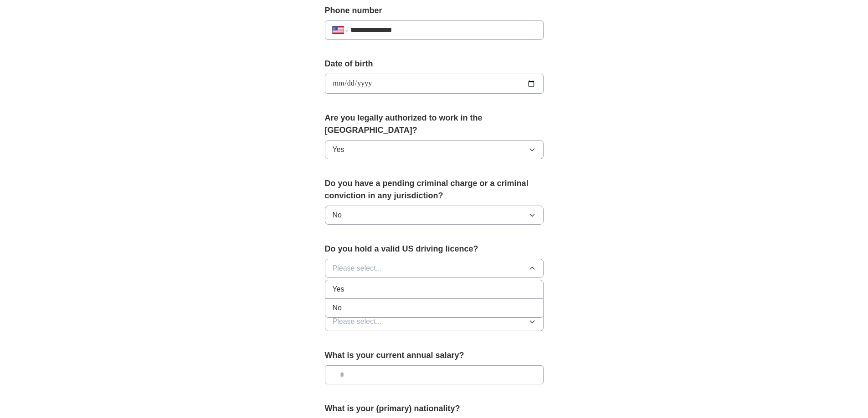 Image resolution: width=868 pixels, height=418 pixels. What do you see at coordinates (434, 356) in the screenshot?
I see `label: What is your current annual salary?` at bounding box center [434, 356].